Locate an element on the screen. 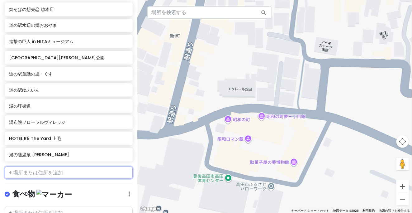  img: グーグル is located at coordinates (149, 209).